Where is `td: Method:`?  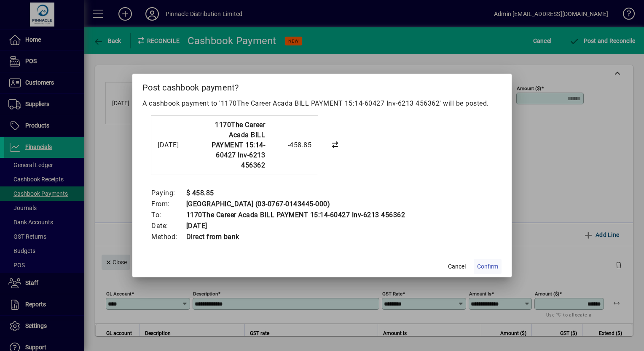
td: Method: is located at coordinates (168, 237).